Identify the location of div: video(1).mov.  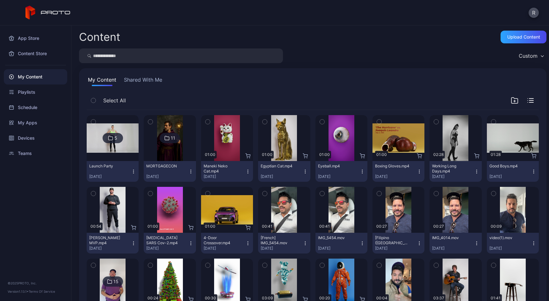
(507, 238).